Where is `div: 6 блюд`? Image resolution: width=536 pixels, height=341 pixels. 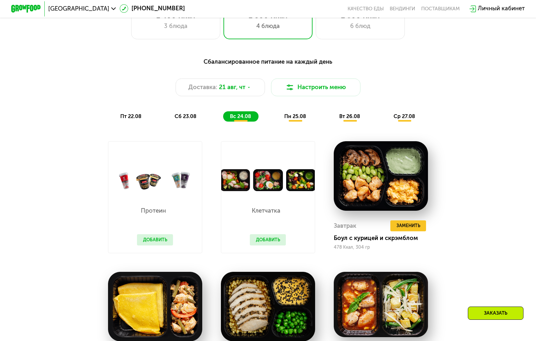 div: 6 блюд is located at coordinates (360, 26).